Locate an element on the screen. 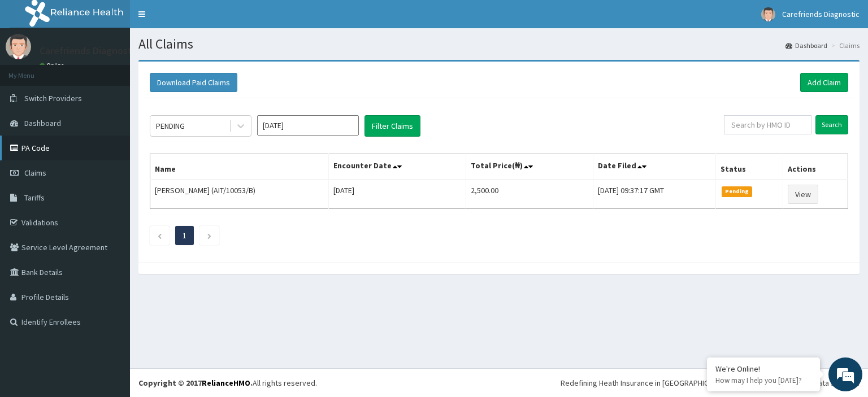 The image size is (868, 397). th: Status is located at coordinates (749, 167).